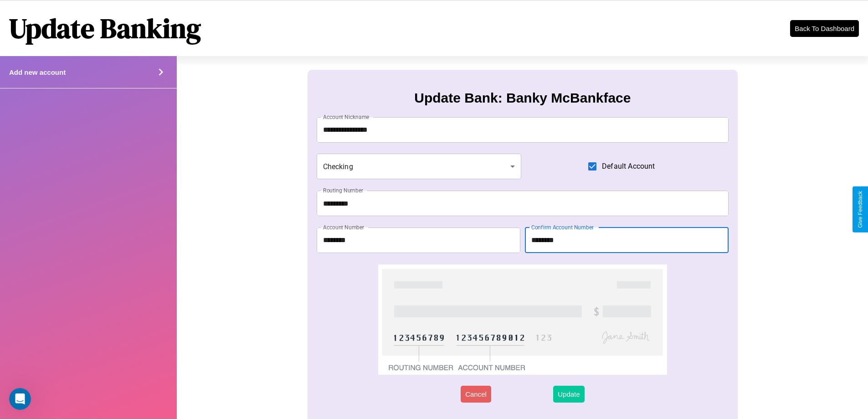  What do you see at coordinates (347, 117) in the screenshot?
I see `label: Account Nickname` at bounding box center [347, 117].